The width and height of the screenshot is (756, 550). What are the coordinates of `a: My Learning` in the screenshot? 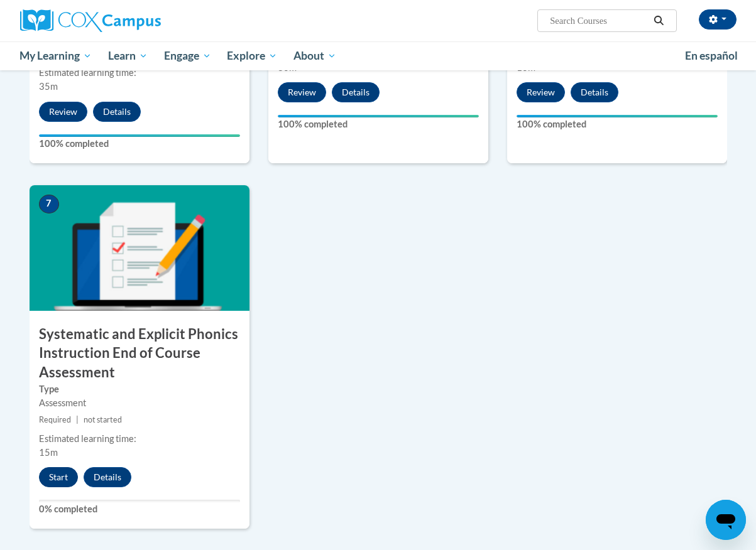 It's located at (56, 56).